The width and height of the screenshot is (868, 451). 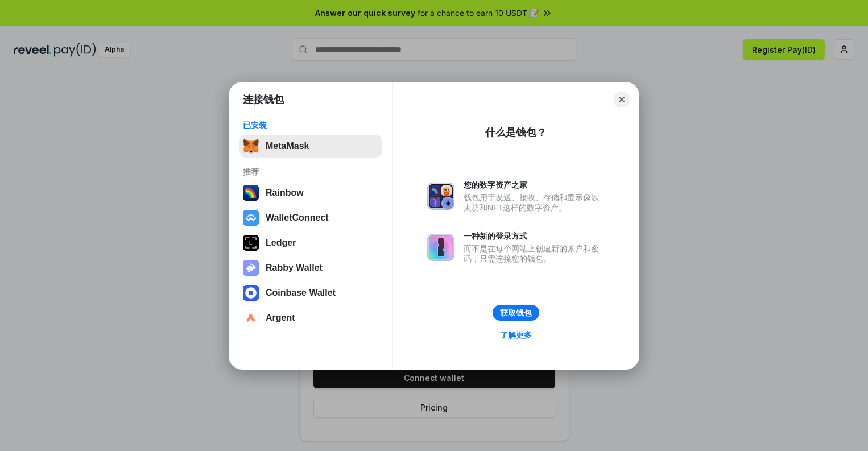 I want to click on div: Ledger, so click(x=281, y=243).